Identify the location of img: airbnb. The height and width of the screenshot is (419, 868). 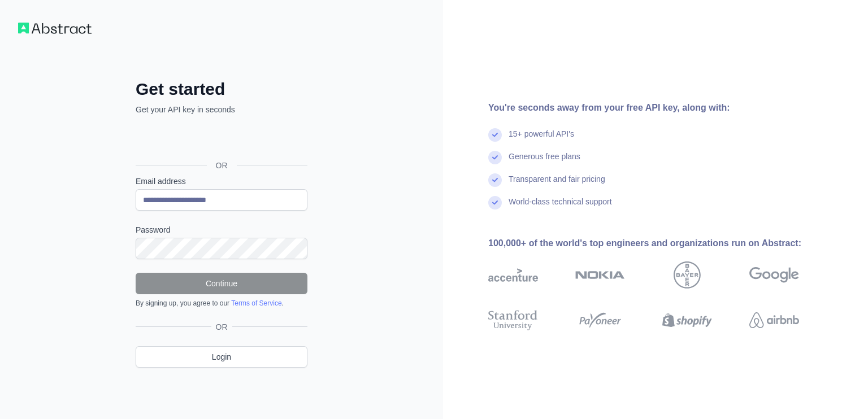
(774, 320).